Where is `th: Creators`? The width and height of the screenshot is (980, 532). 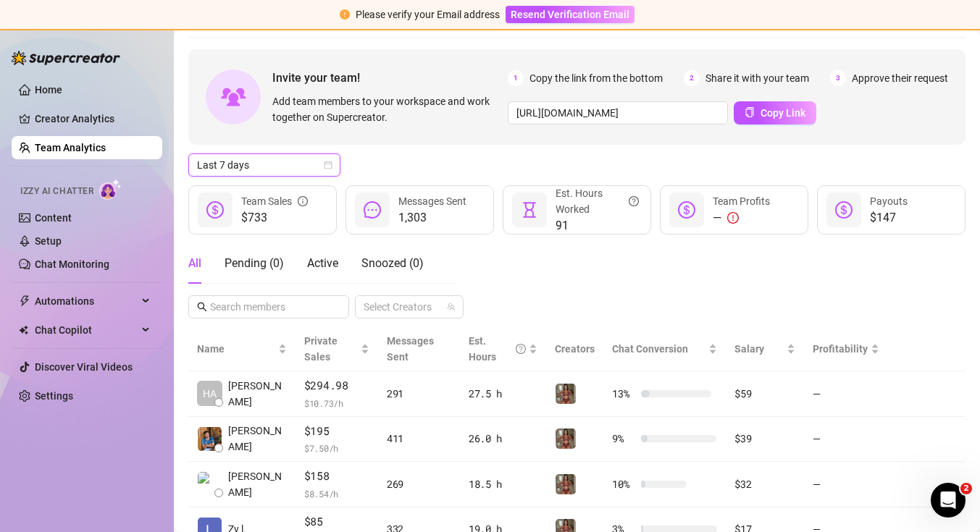
th: Creators is located at coordinates (574, 349).